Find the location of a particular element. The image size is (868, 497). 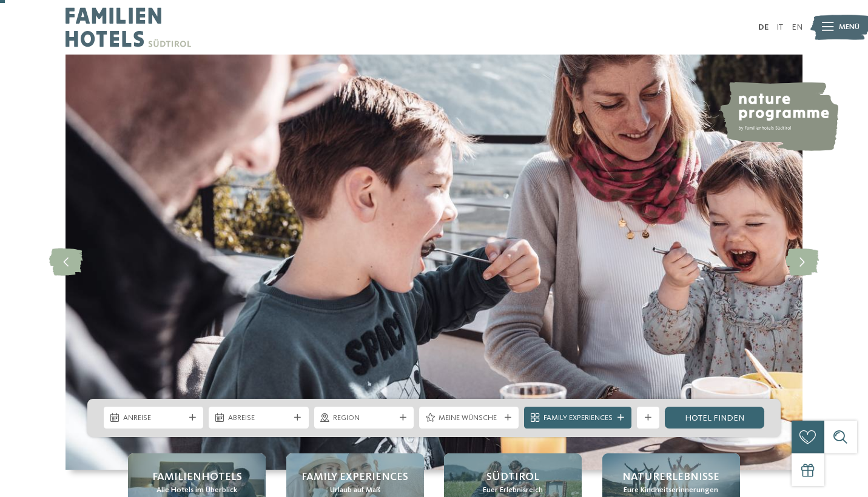

a: IT is located at coordinates (779, 27).